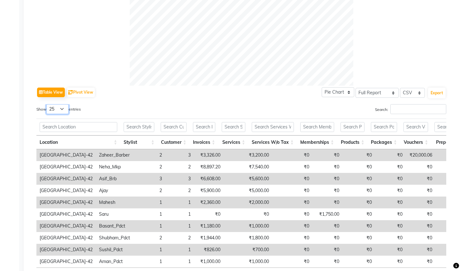 The height and width of the screenshot is (271, 460). What do you see at coordinates (204, 127) in the screenshot?
I see `input: Search Invoices` at bounding box center [204, 127].